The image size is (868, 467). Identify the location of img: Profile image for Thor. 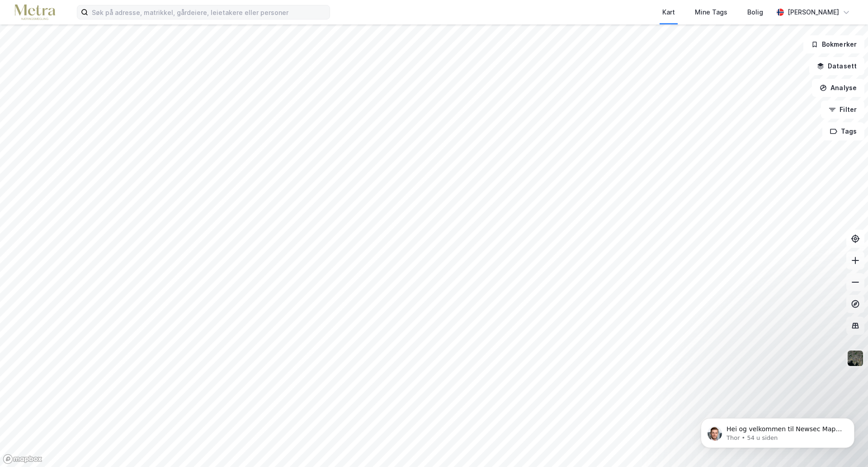
(28, 34).